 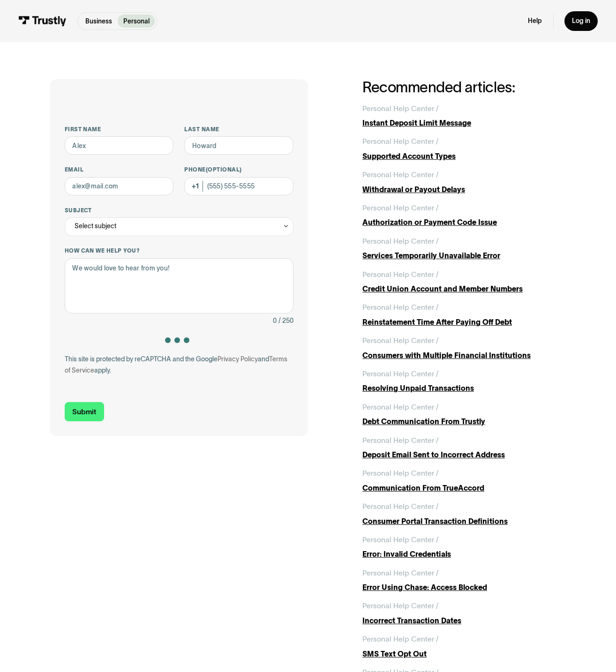 I want to click on a: Business, so click(x=98, y=21).